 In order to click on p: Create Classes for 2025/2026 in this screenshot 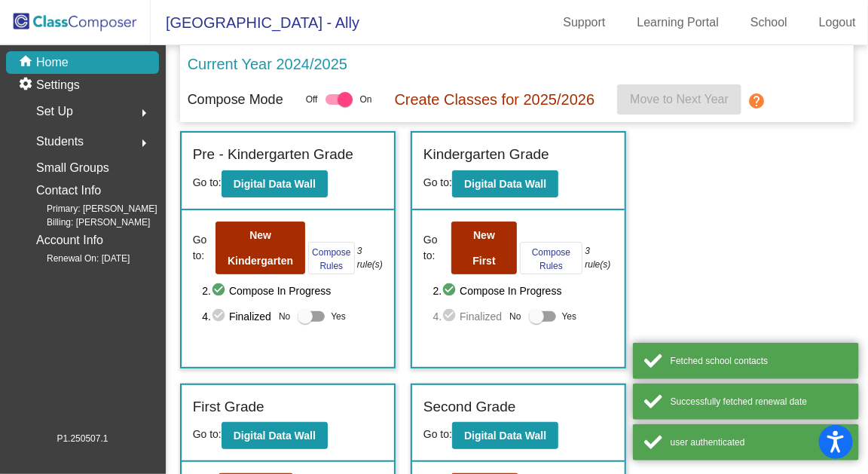, I will do `click(495, 100)`.